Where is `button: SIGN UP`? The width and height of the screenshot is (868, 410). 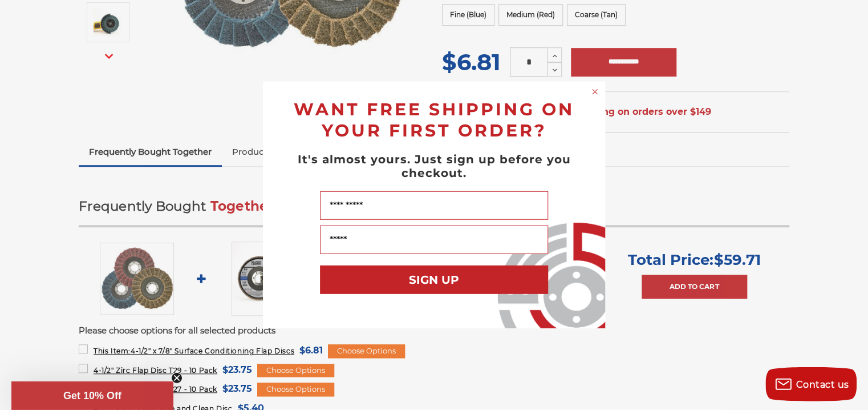
button: SIGN UP is located at coordinates (434, 280).